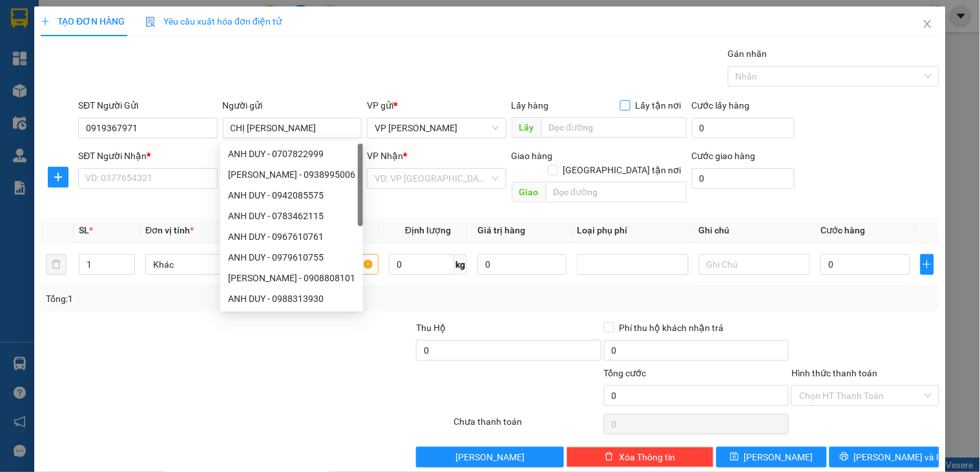 The image size is (980, 472). What do you see at coordinates (522, 265) in the screenshot?
I see `input: 0` at bounding box center [522, 265].